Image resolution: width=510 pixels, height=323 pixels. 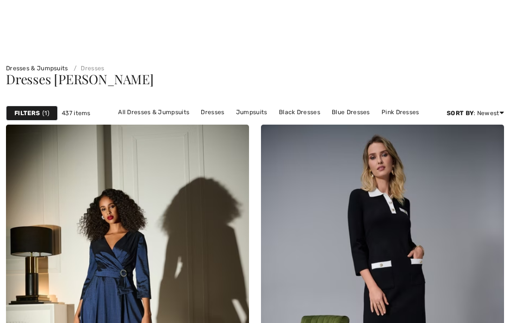 What do you see at coordinates (27, 113) in the screenshot?
I see `strong: Filters` at bounding box center [27, 113].